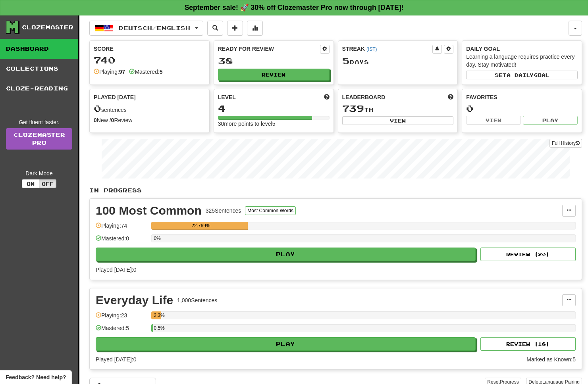 The image size is (588, 384). What do you see at coordinates (398, 61) in the screenshot?
I see `div: Day s` at bounding box center [398, 61].